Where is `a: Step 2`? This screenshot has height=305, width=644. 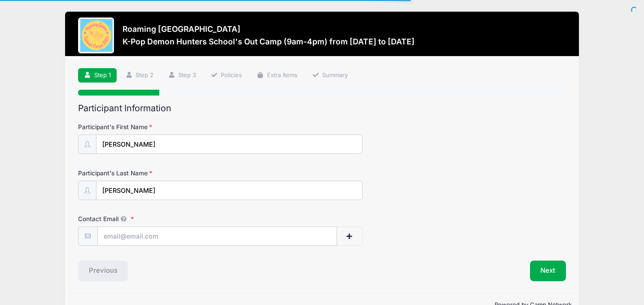 a: Step 2 is located at coordinates (139, 75).